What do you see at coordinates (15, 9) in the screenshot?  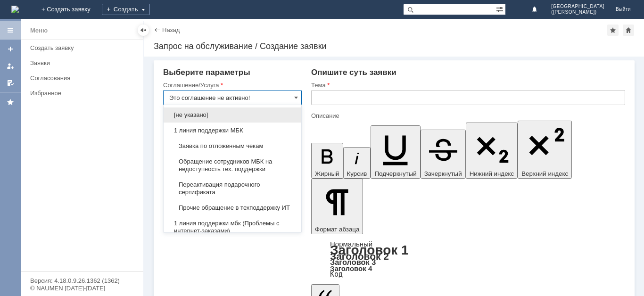 I see `img: logo` at bounding box center [15, 9].